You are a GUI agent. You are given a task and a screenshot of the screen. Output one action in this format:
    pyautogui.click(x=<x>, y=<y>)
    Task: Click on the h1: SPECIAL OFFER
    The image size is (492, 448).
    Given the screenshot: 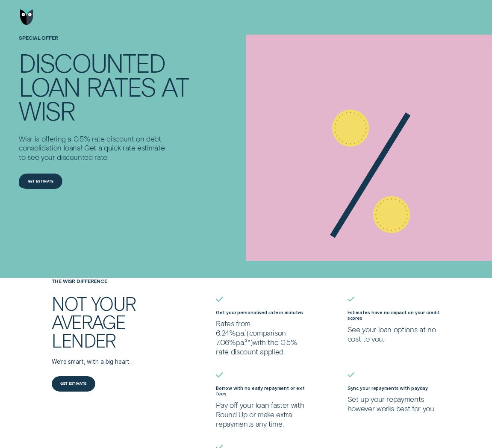 What is the action you would take?
    pyautogui.click(x=104, y=43)
    